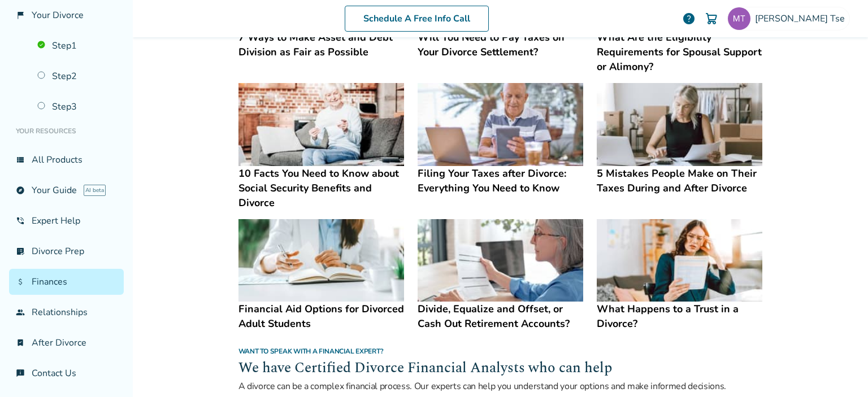 This screenshot has height=397, width=868. What do you see at coordinates (77, 107) in the screenshot?
I see `a: Step3` at bounding box center [77, 107].